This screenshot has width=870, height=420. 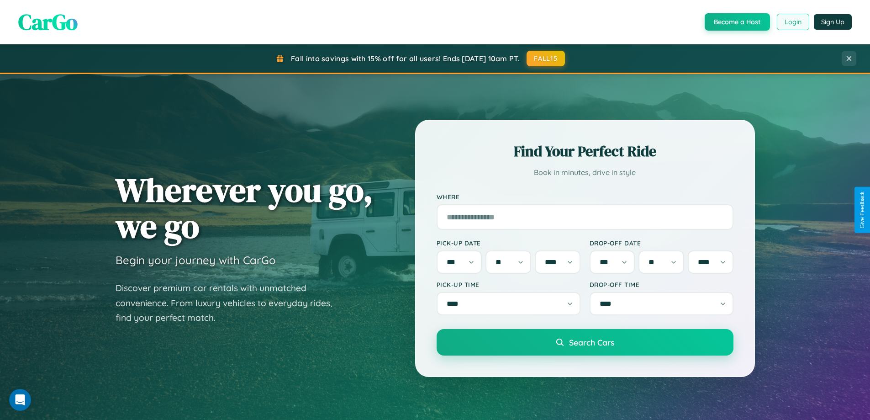 What do you see at coordinates (585, 151) in the screenshot?
I see `h2: Find Your Perfect Ride` at bounding box center [585, 151].